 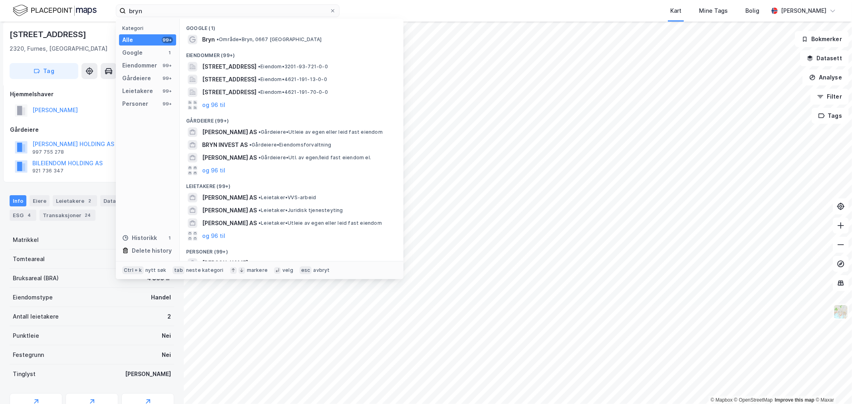 What do you see at coordinates (29, 215) in the screenshot?
I see `div: 4` at bounding box center [29, 215].